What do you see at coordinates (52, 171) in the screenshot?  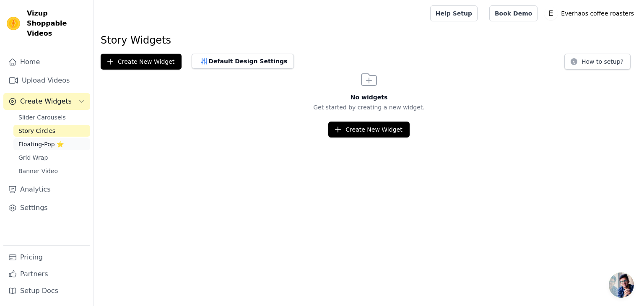 I see `a: Banner Video` at bounding box center [52, 171].